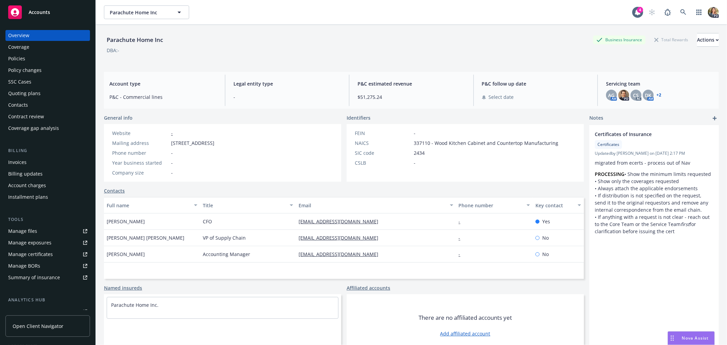  I want to click on div: Quoting plans, so click(24, 93).